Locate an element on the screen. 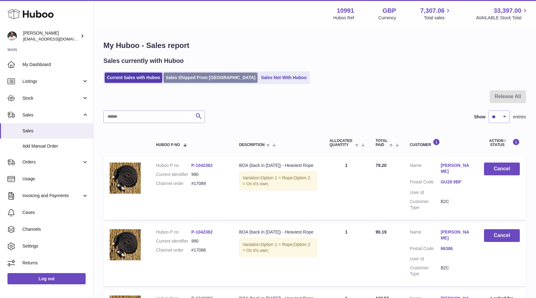  strong: GBP is located at coordinates (389, 11).